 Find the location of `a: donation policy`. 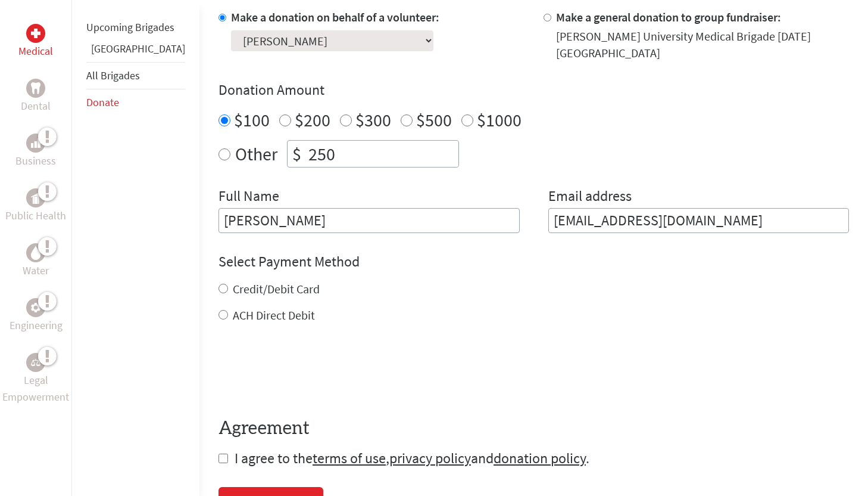

a: donation policy is located at coordinates (540, 458).